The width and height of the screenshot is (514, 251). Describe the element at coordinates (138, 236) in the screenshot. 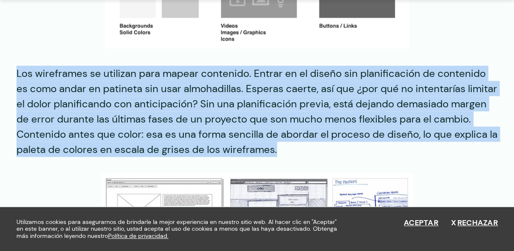

I see `a: Política de privacidad.` at that location.